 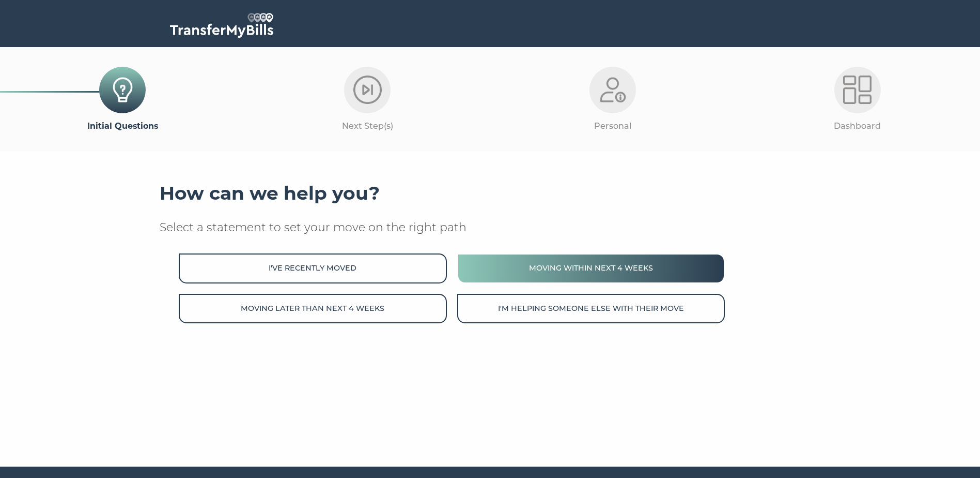 What do you see at coordinates (221, 25) in the screenshot?
I see `img: TransferMyBills.com - Helping ease the stress of moving` at bounding box center [221, 25].